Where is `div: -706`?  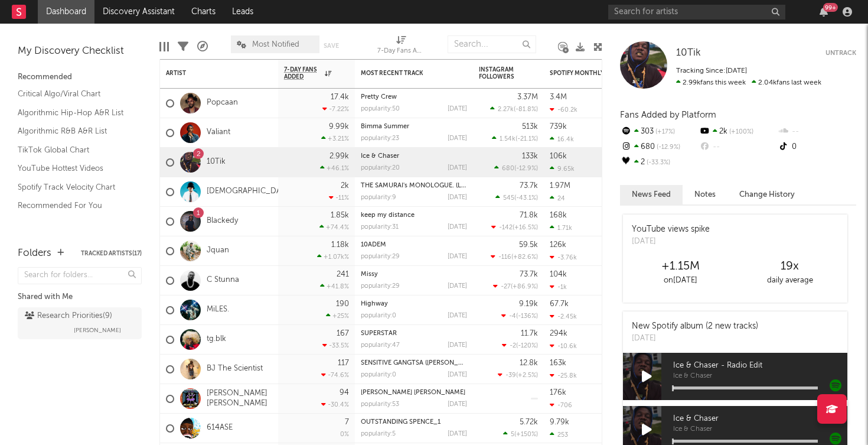 div: -706 is located at coordinates (561, 405).